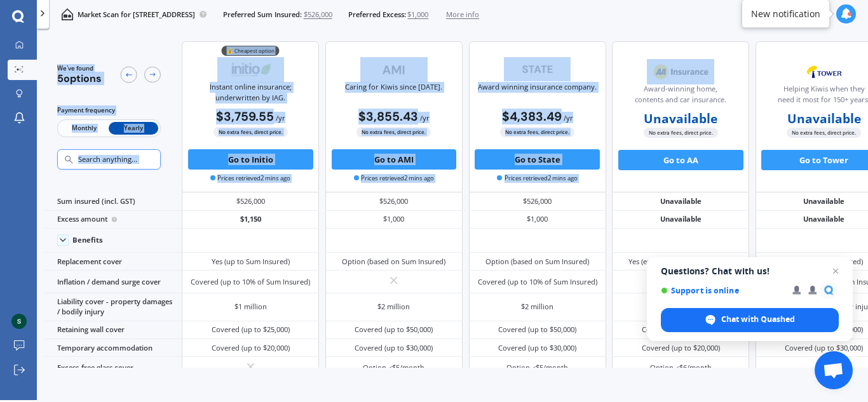 The height and width of the screenshot is (402, 868). What do you see at coordinates (262, 15) in the screenshot?
I see `span: Preferred Sum Insured:` at bounding box center [262, 15].